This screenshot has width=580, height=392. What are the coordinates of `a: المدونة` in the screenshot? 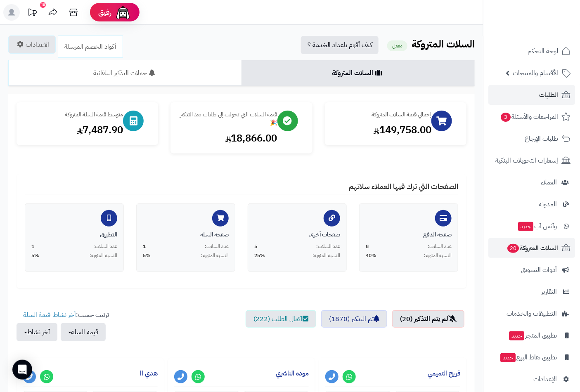 It's located at (532, 204).